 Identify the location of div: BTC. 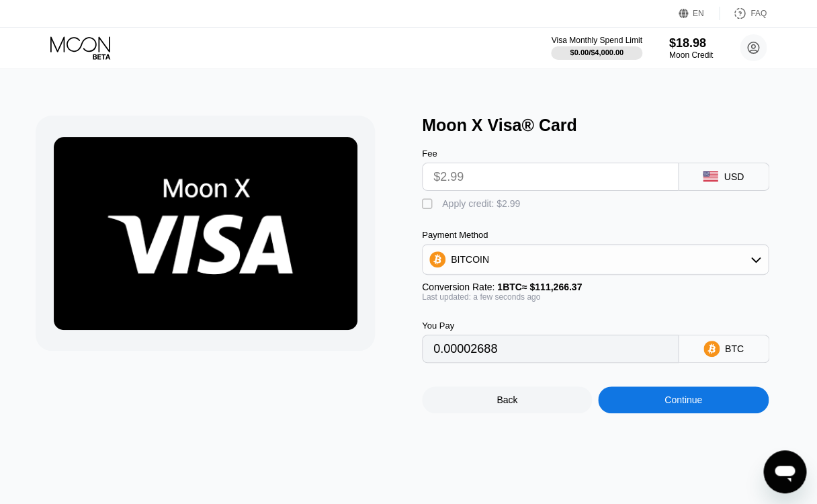
(735, 349).